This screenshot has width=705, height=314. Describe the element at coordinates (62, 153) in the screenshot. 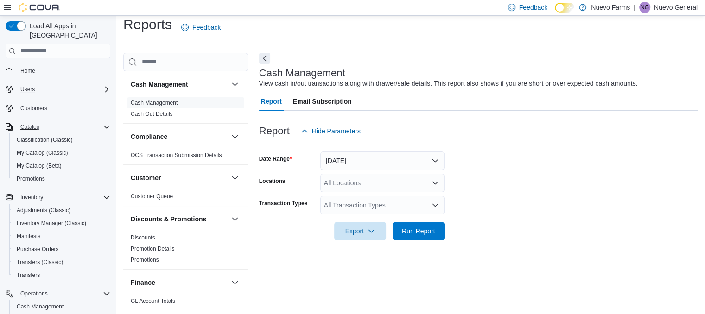

I see `button: My Catalog (Classic)` at that location.